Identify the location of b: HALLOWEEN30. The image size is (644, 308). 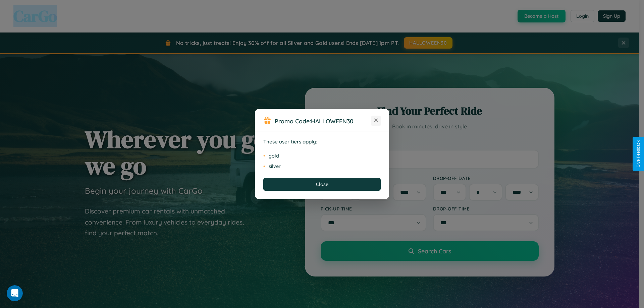
(332, 121).